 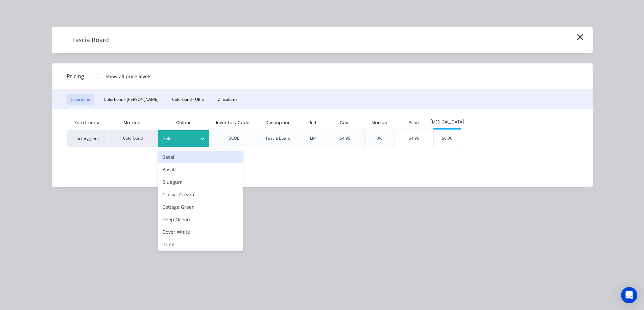 What do you see at coordinates (200, 207) in the screenshot?
I see `div: Cottage Green` at bounding box center [200, 207].